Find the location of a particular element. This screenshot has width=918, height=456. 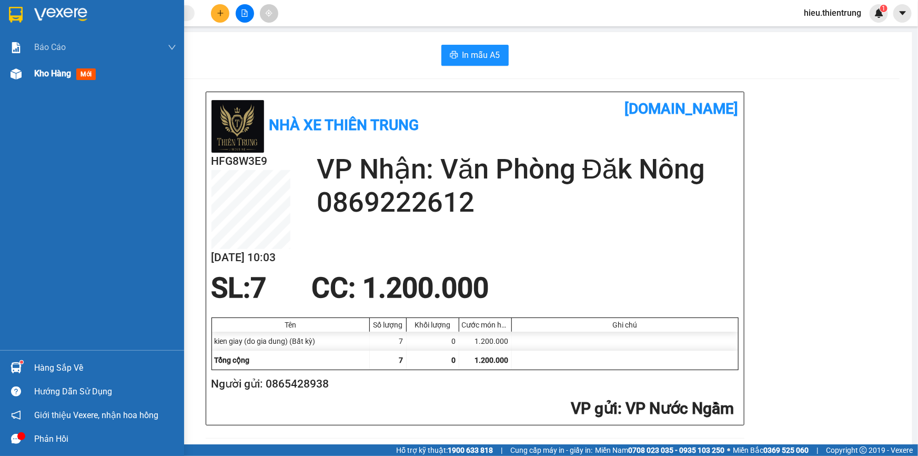

h2: Người gửi: 0865428938 is located at coordinates (473, 383).